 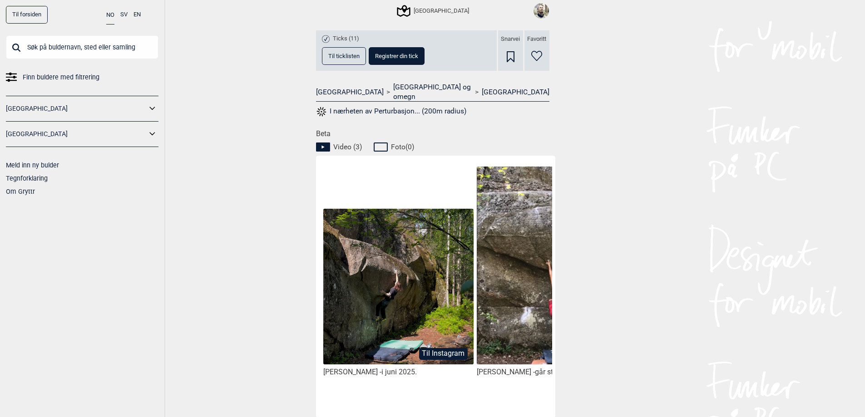 I want to click on span: Video ( 3 ), so click(x=347, y=147).